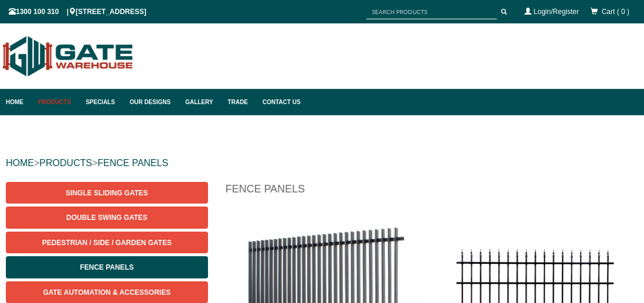 The image size is (644, 303). What do you see at coordinates (107, 243) in the screenshot?
I see `a: Pedestrian / Side / Garden Gates` at bounding box center [107, 243].